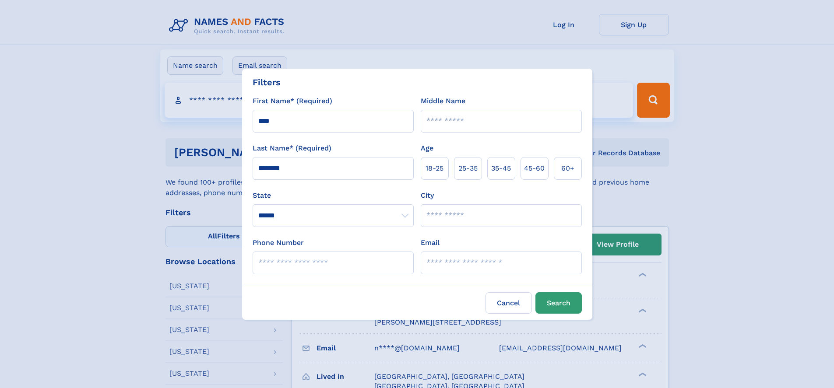 This screenshot has height=388, width=834. I want to click on span: 45‑60, so click(534, 168).